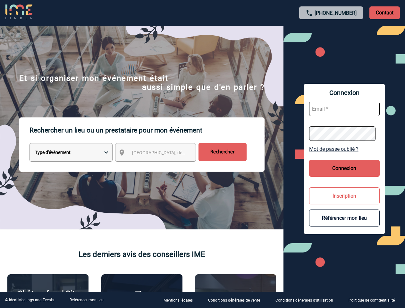  Describe the element at coordinates (310, 13) in the screenshot. I see `img: call-24-px.png` at that location.